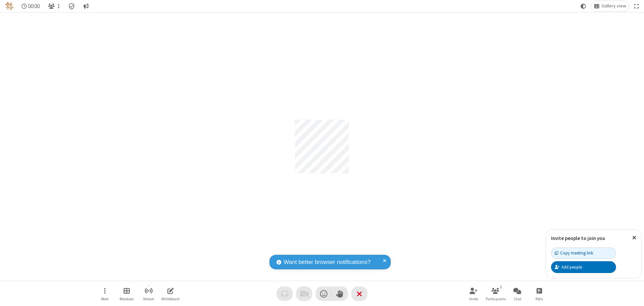 This screenshot has height=306, width=644. Describe the element at coordinates (501, 287) in the screenshot. I see `div: 1` at that location.